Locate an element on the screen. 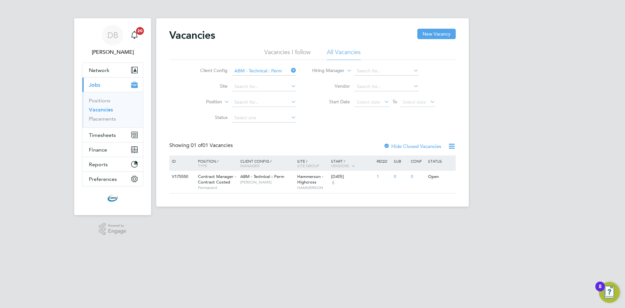 This screenshot has width=625, height=308. span: Network is located at coordinates (99, 70).